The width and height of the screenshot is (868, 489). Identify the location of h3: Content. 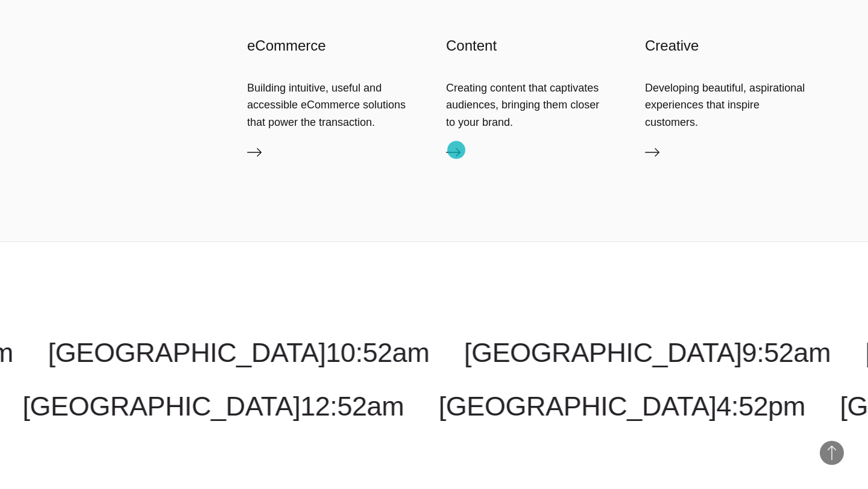
(534, 46).